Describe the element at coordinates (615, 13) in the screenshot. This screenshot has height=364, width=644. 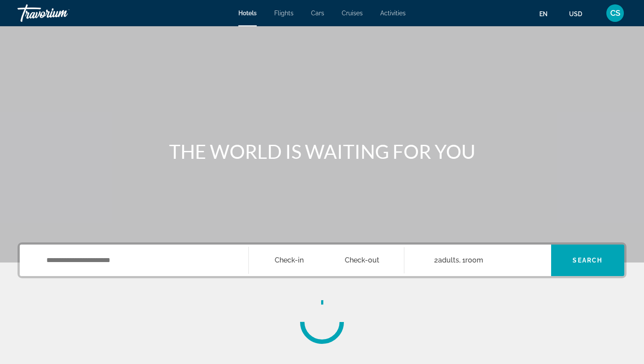
I see `span: CS` at that location.